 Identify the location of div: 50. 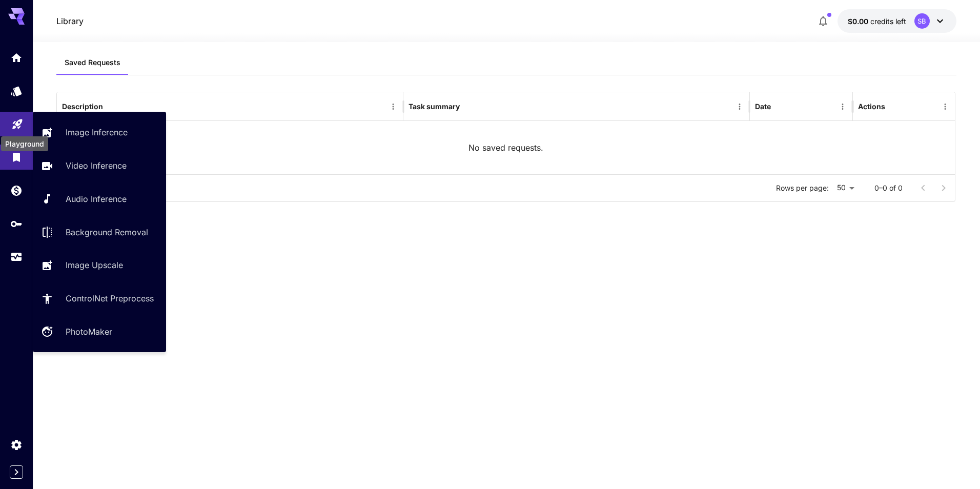
(845, 187).